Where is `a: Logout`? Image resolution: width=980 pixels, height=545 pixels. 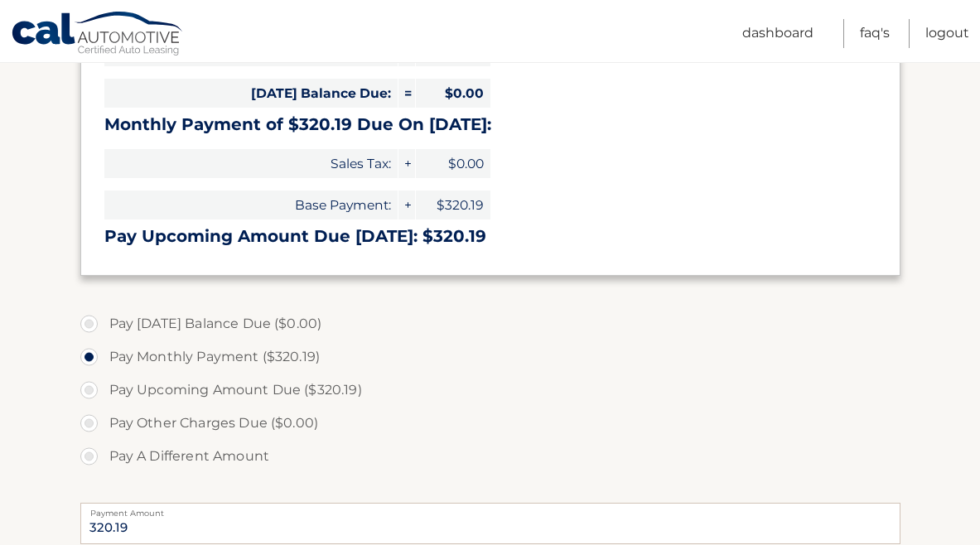 a: Logout is located at coordinates (946, 33).